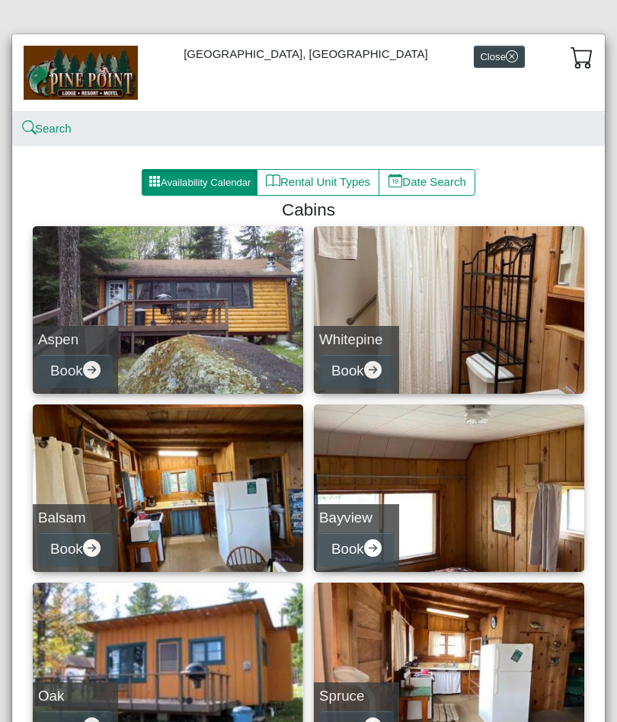  Describe the element at coordinates (273, 181) in the screenshot. I see `svg: book` at that location.